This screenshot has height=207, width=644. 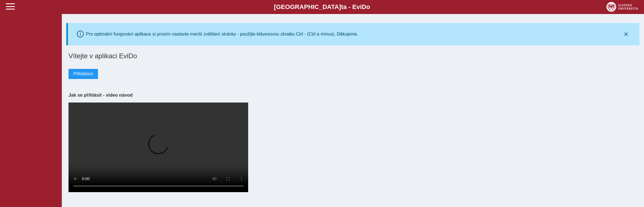 I want to click on button: Přihlášení, so click(x=83, y=74).